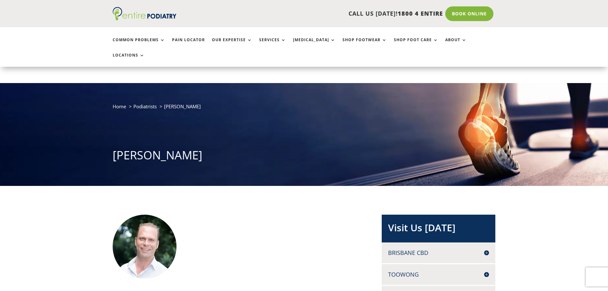  I want to click on span: Home, so click(119, 106).